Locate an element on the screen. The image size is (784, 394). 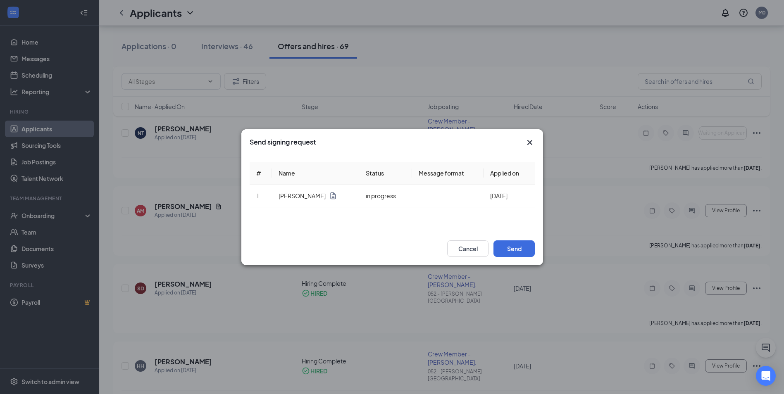
div: Loading offer data. is located at coordinates (392, 185).